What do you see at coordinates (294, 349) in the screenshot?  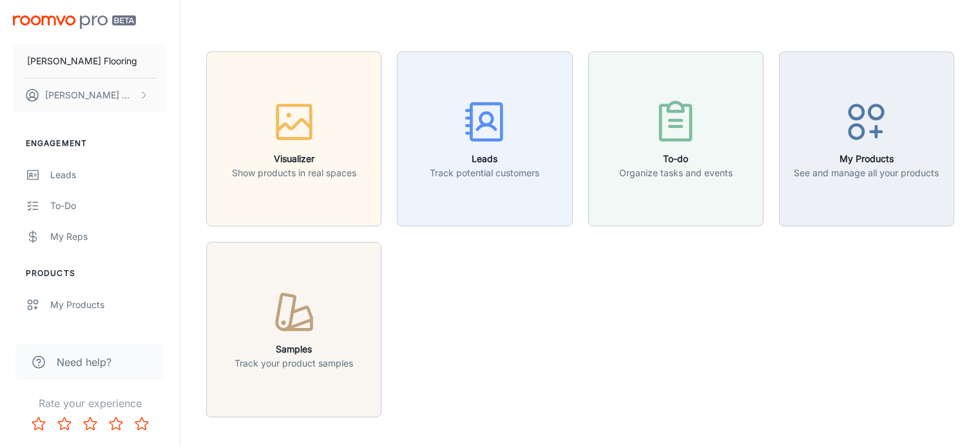 I see `h6: Samples` at bounding box center [294, 349].